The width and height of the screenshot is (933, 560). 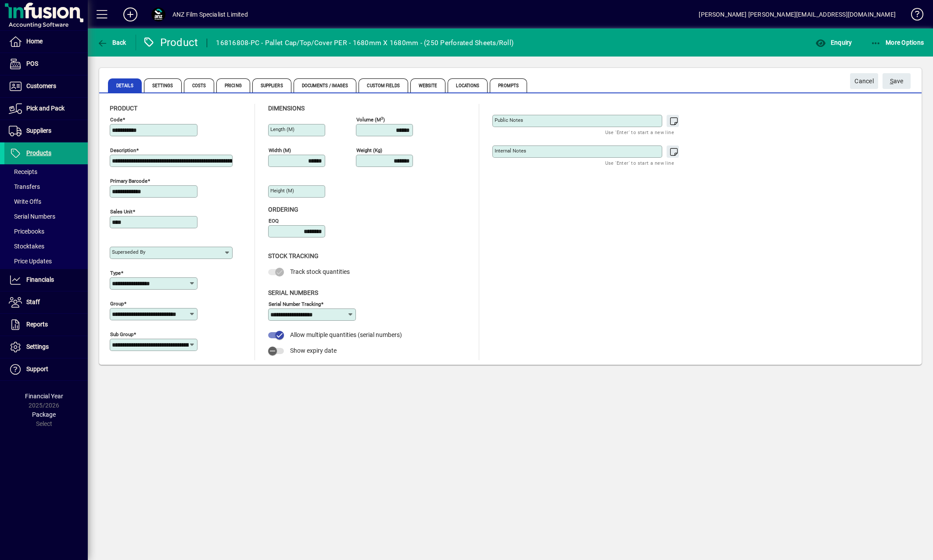 I want to click on span: Allow multiple quantities (serial numbers), so click(x=346, y=334).